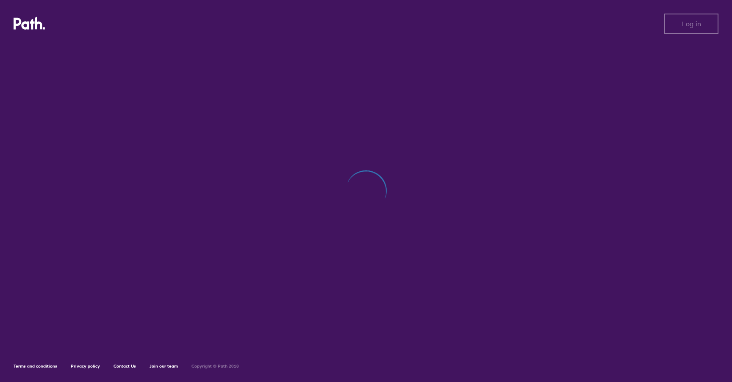  What do you see at coordinates (215, 366) in the screenshot?
I see `h6: Copyright © Path 2018` at bounding box center [215, 366].